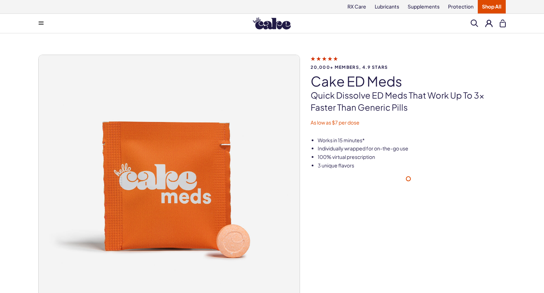 This screenshot has height=293, width=544. What do you see at coordinates (408, 101) in the screenshot?
I see `p: Quick dissolve ED Meds that work up to 3x faster than generic pills` at bounding box center [408, 101].